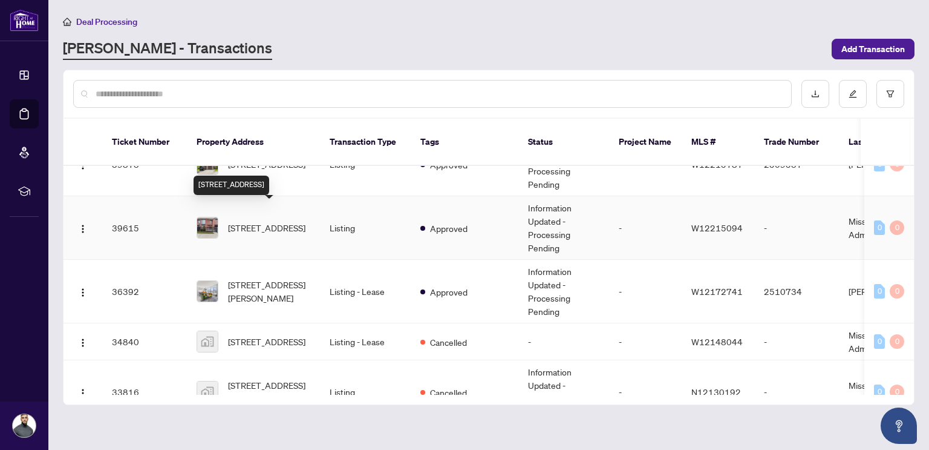  What do you see at coordinates (891, 94) in the screenshot?
I see `button: filter` at bounding box center [891, 94].